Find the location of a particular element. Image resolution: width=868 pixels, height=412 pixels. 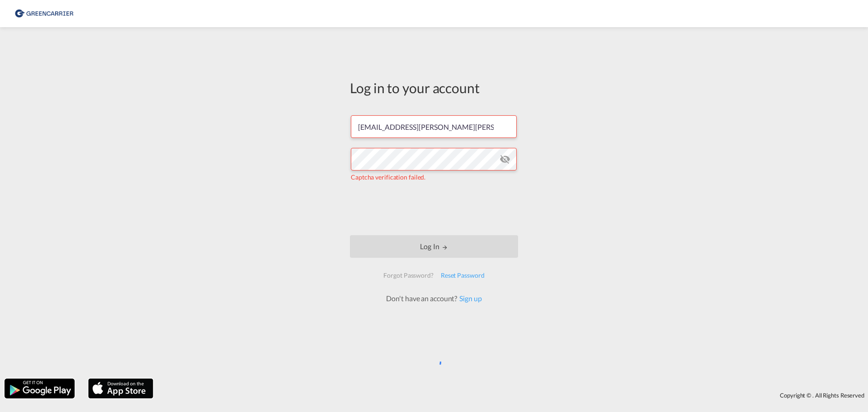

div: Log in to your account is located at coordinates (434, 88).